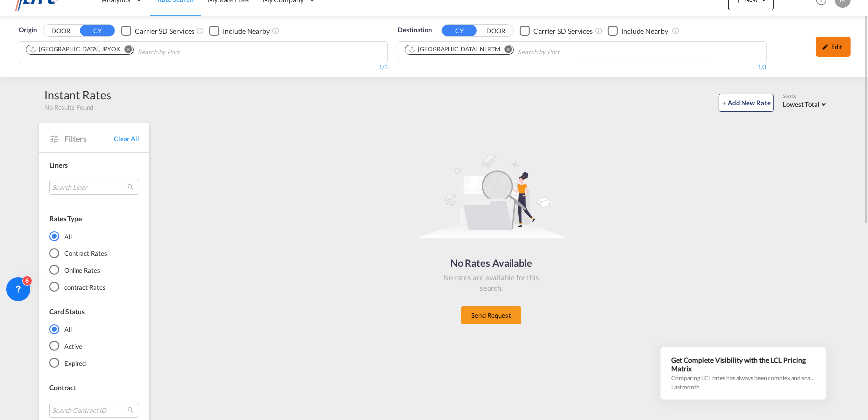 This screenshot has width=868, height=420. I want to click on img: norateimg.svg, so click(491, 196).